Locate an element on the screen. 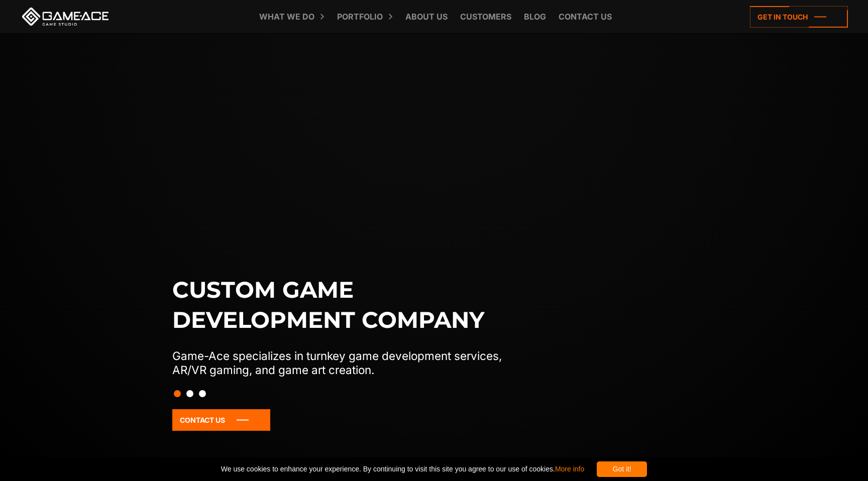 This screenshot has width=868, height=481. button: Slide 3 is located at coordinates (202, 393).